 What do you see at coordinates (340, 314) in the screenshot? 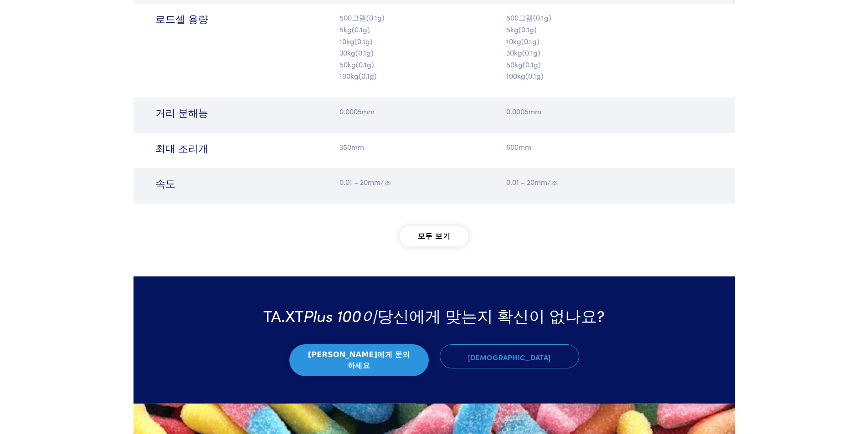
I see `font: Plus 100이` at bounding box center [340, 314].